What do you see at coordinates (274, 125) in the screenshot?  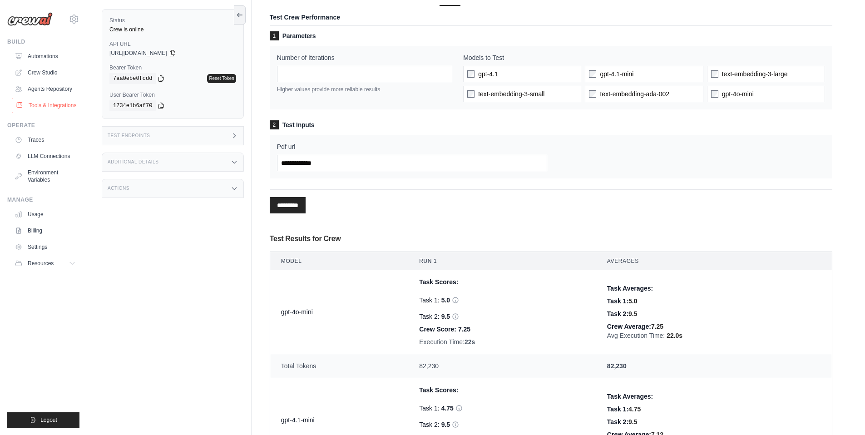 I see `span: 2` at bounding box center [274, 125].